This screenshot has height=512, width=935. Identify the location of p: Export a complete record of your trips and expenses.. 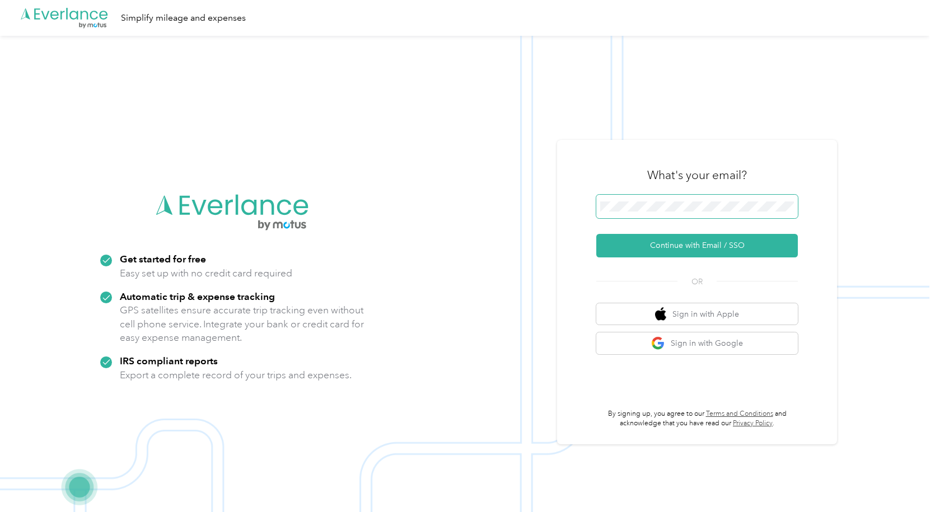
(236, 375).